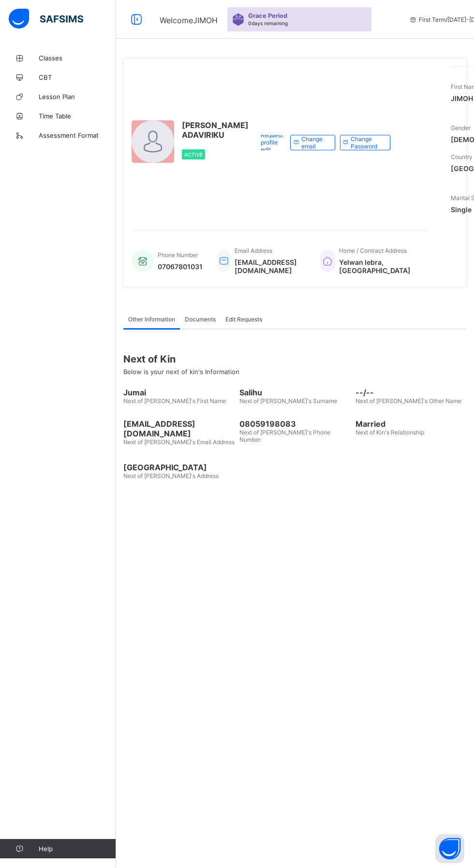 The width and height of the screenshot is (474, 868). I want to click on span: Gender, so click(461, 127).